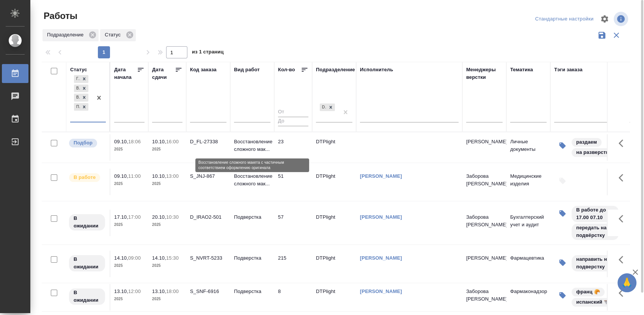  I want to click on div: Дата сдачи, so click(164, 73).